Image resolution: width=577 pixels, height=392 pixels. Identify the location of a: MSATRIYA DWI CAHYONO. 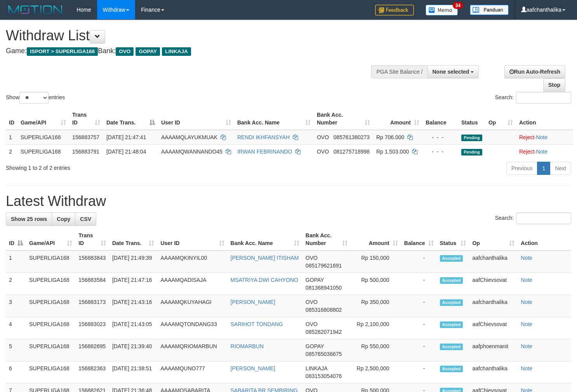
(264, 280).